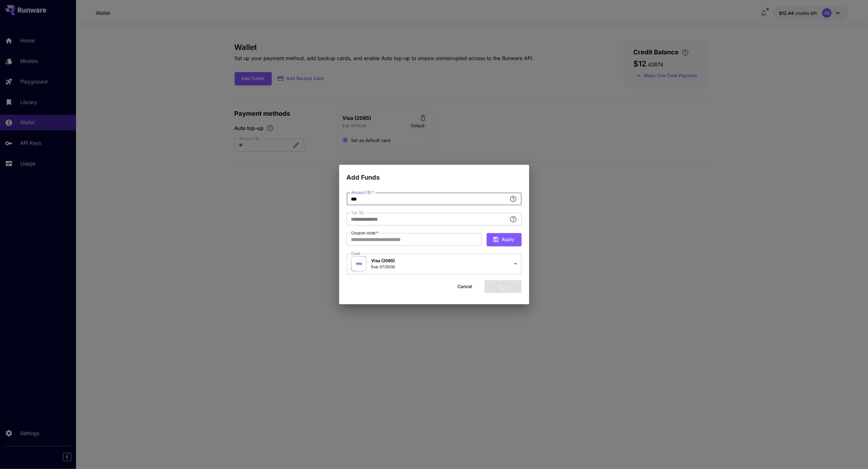  What do you see at coordinates (356, 254) in the screenshot?
I see `label: Card` at bounding box center [356, 254].